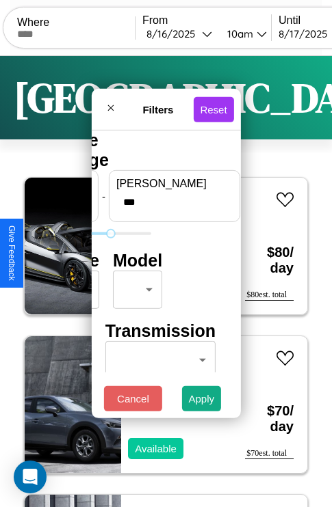  Describe the element at coordinates (202, 399) in the screenshot. I see `button: Apply` at that location.